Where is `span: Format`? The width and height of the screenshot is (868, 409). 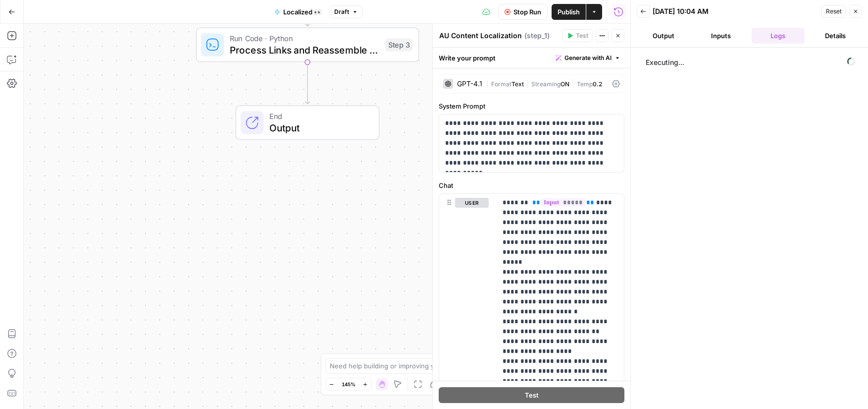 span: Format is located at coordinates (501, 84).